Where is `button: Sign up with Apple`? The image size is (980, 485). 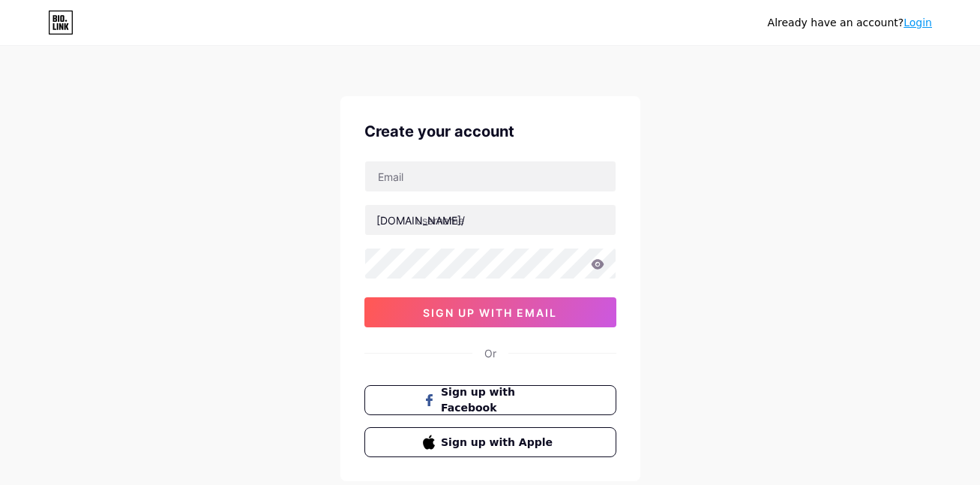
button: Sign up with Apple is located at coordinates (490, 442).